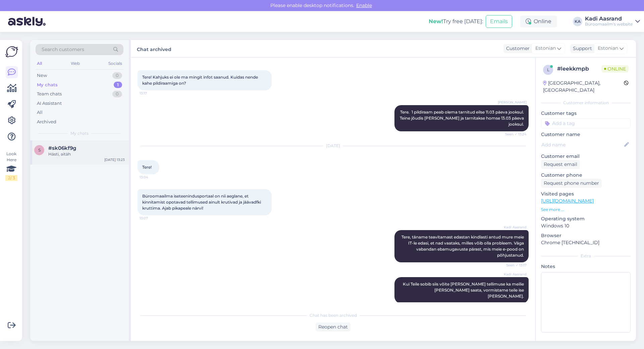 This screenshot has width=644, height=349. Describe the element at coordinates (571, 183) in the screenshot. I see `div: Request phone number` at that location.